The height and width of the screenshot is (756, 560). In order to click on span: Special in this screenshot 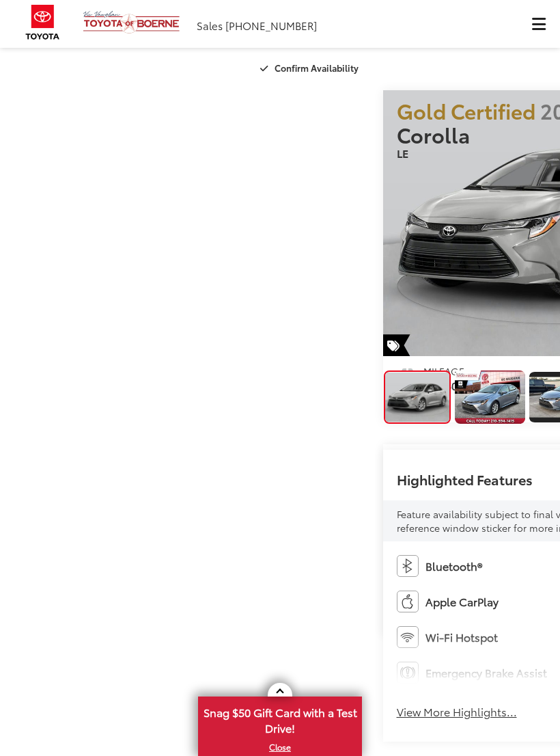, I will do `click(397, 346)`.